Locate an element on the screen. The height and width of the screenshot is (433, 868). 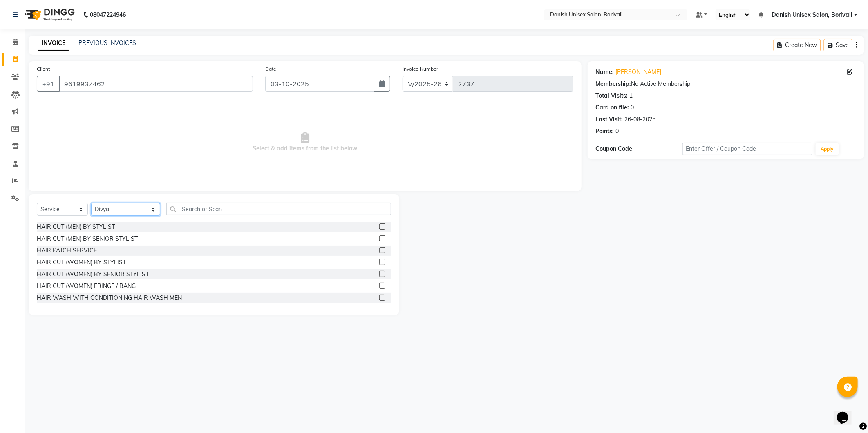
span: Danish Unisex Salon, Borivali is located at coordinates (812, 15).